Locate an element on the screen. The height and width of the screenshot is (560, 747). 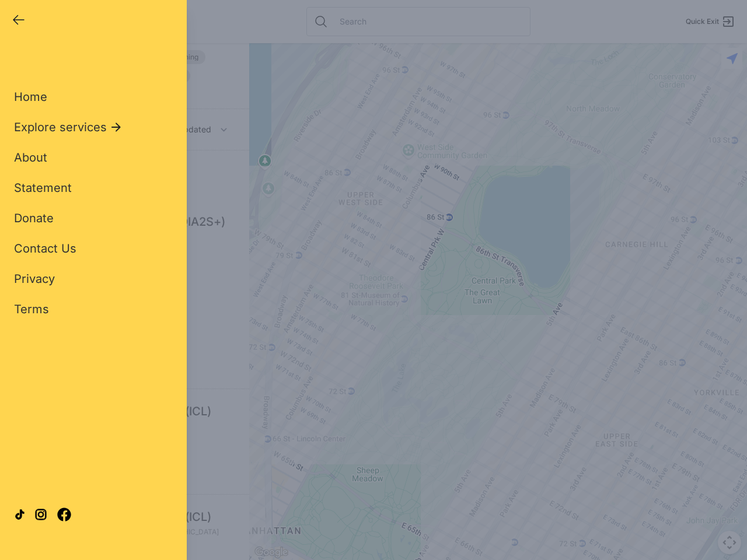
span: Home is located at coordinates (30, 97).